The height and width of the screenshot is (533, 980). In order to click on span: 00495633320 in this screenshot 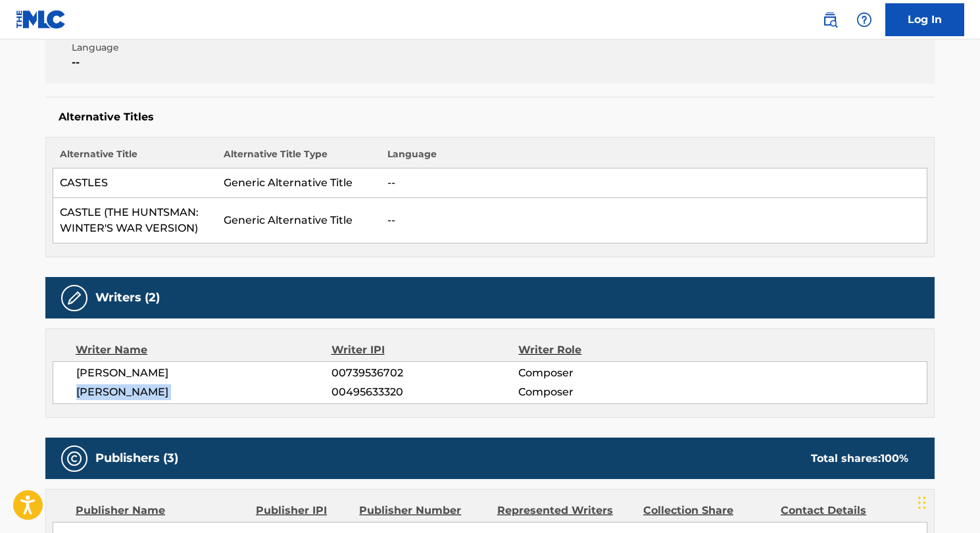, I will do `click(425, 392)`.